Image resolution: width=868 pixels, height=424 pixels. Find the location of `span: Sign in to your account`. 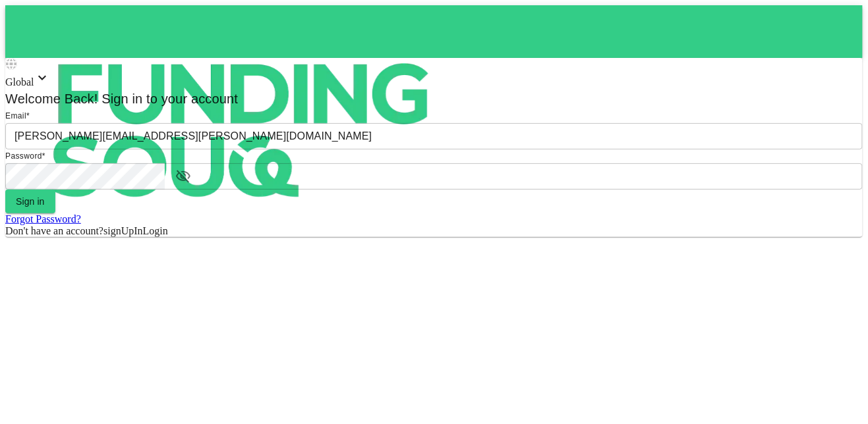

span: Sign in to your account is located at coordinates (168, 99).